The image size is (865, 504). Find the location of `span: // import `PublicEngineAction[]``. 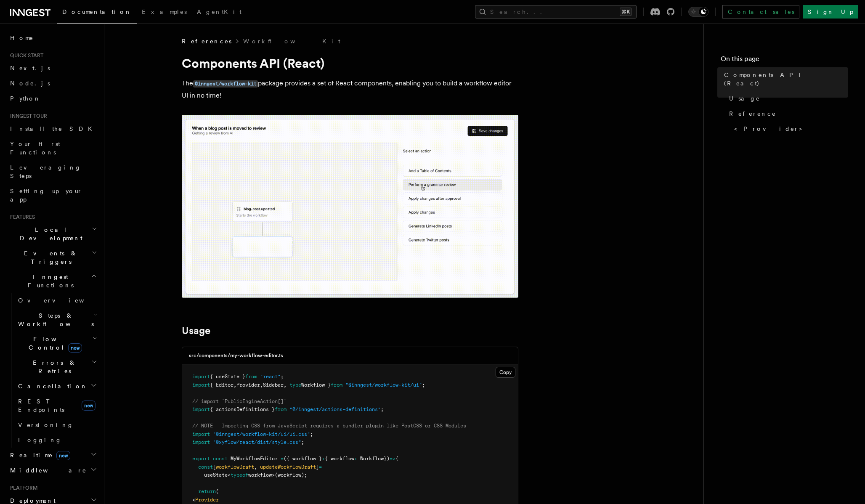

span: // import `PublicEngineAction[]` is located at coordinates (239, 401).